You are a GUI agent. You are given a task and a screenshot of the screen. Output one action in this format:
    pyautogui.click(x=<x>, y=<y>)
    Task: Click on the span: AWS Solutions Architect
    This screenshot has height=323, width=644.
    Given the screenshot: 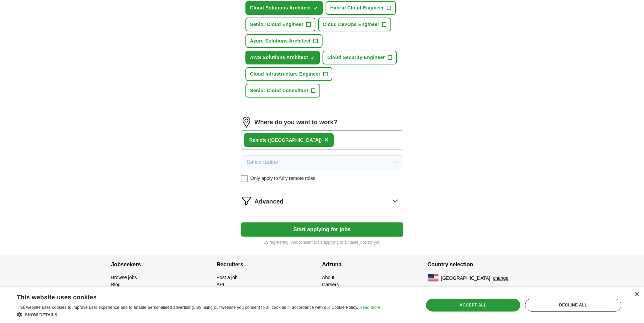 What is the action you would take?
    pyautogui.click(x=279, y=57)
    